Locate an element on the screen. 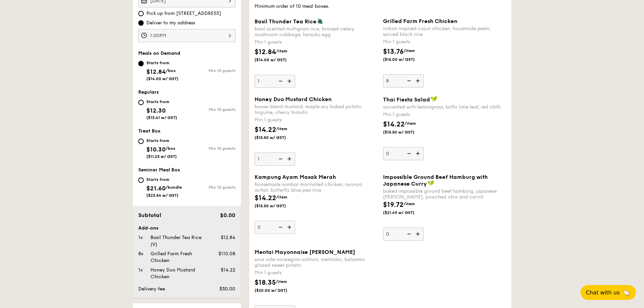 The image size is (644, 308). div: housemade sambal marinated chicken, nyonya achar, butterfly blue pea rice is located at coordinates (316, 187).